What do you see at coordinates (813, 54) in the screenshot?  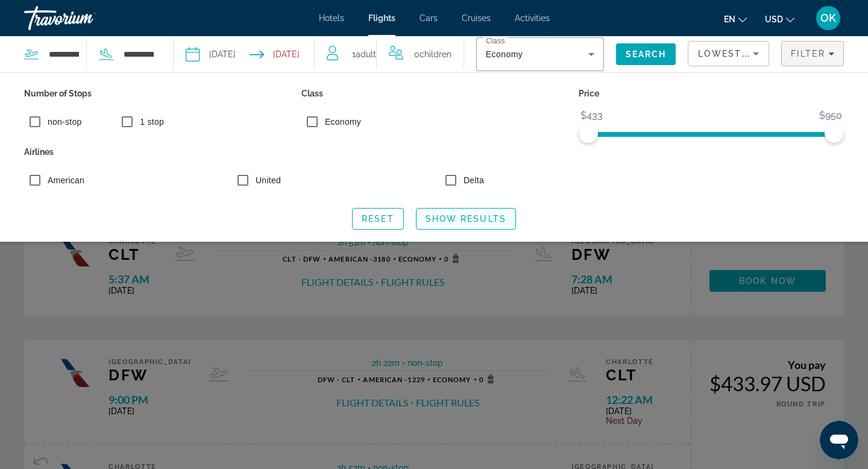 I see `button: Filters` at bounding box center [813, 54].